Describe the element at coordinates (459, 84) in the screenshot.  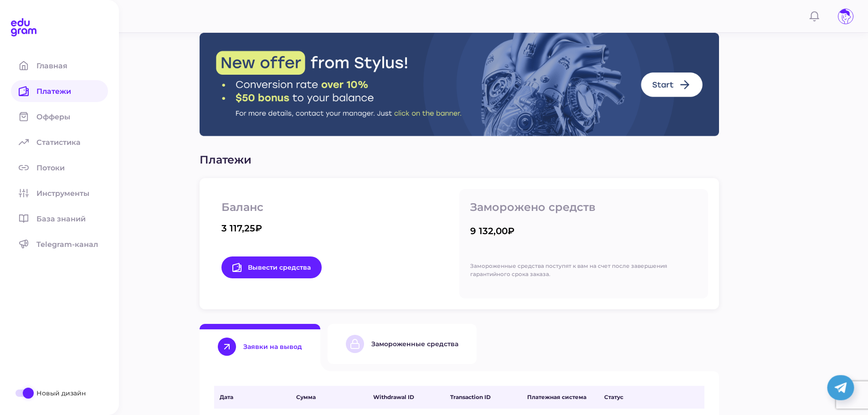
I see `img: Stylus Banner` at that location.